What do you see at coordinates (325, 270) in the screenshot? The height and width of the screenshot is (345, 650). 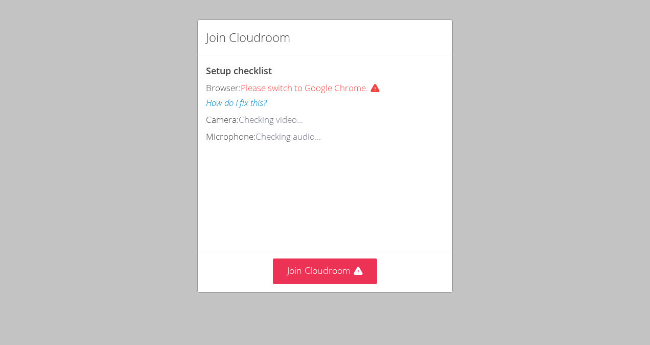 I see `button: Join Cloudroom` at bounding box center [325, 270].